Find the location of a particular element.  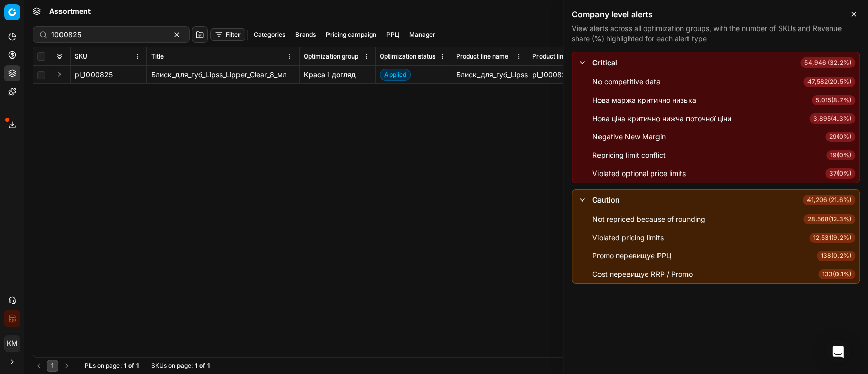

span: 29 ( 0% ) is located at coordinates (840, 137).